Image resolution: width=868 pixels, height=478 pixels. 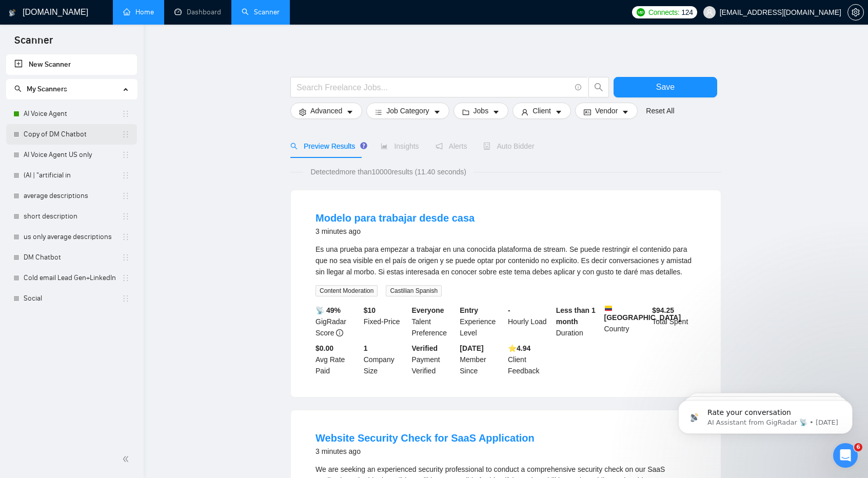 I want to click on div: Experience Level, so click(x=482, y=322).